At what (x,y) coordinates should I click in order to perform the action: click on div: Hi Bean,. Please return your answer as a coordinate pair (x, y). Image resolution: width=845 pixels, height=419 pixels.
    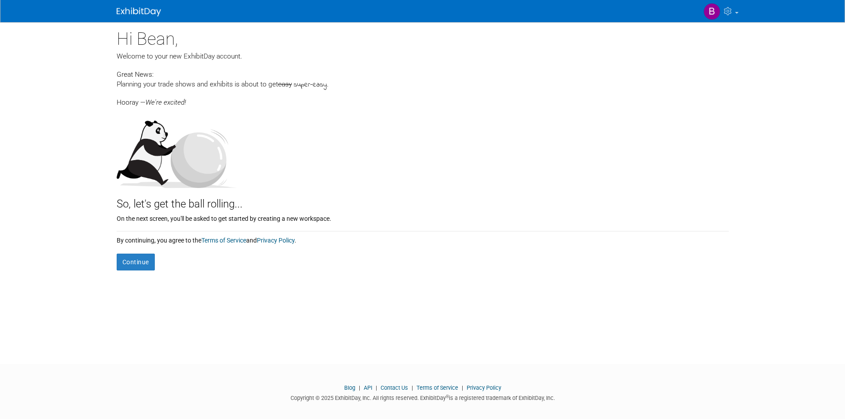
    Looking at the image, I should click on (423, 37).